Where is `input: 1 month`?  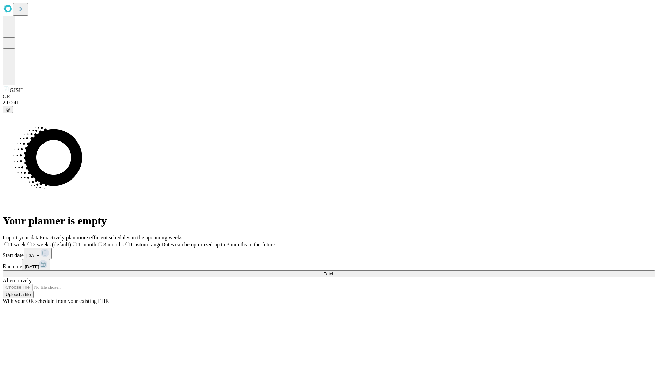 input: 1 month is located at coordinates (75, 244).